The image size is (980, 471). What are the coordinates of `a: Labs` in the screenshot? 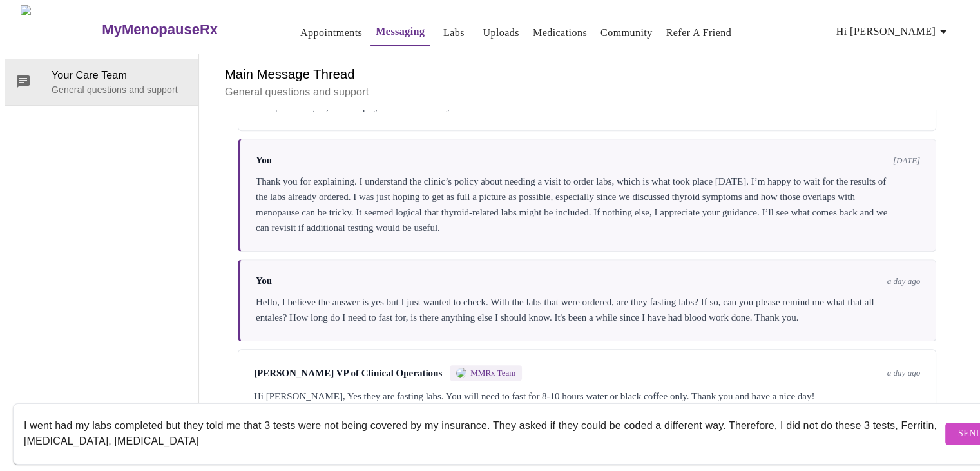 It's located at (453, 33).